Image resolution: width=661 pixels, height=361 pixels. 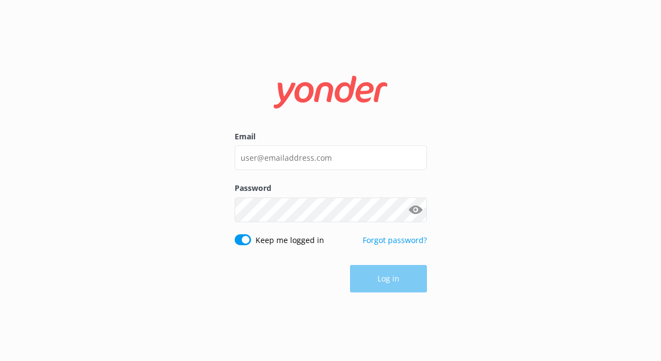 I want to click on label: Keep me logged in, so click(x=290, y=241).